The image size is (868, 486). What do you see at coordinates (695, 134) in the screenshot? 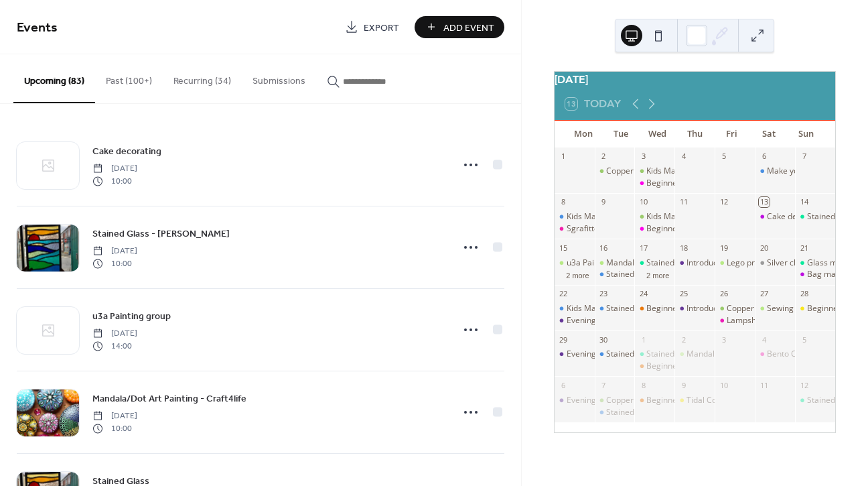
I see `div: Thu` at bounding box center [695, 134].